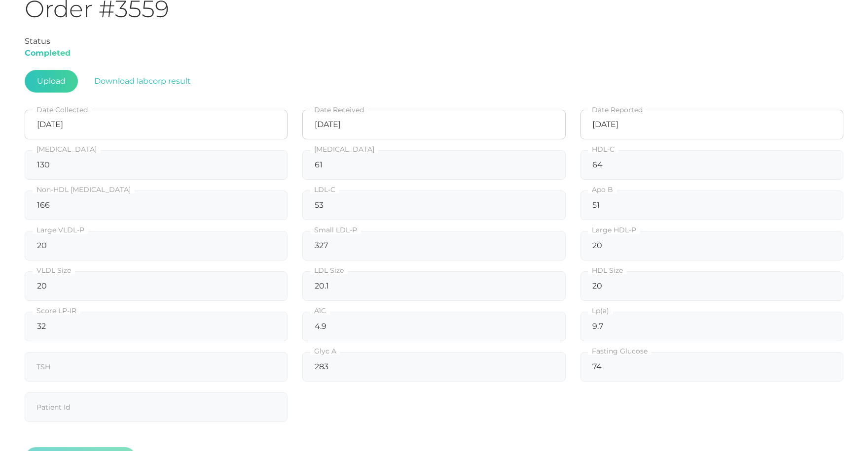 The height and width of the screenshot is (451, 868). What do you see at coordinates (434, 205) in the screenshot?
I see `input: LDL-C` at bounding box center [434, 205].